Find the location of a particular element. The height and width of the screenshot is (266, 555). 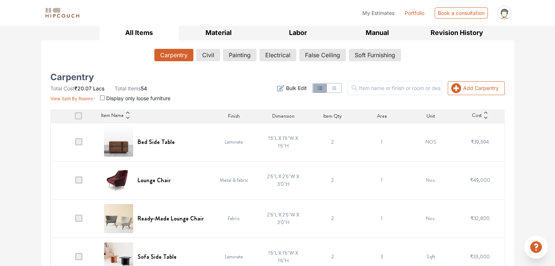

span: Area is located at coordinates (381, 116).